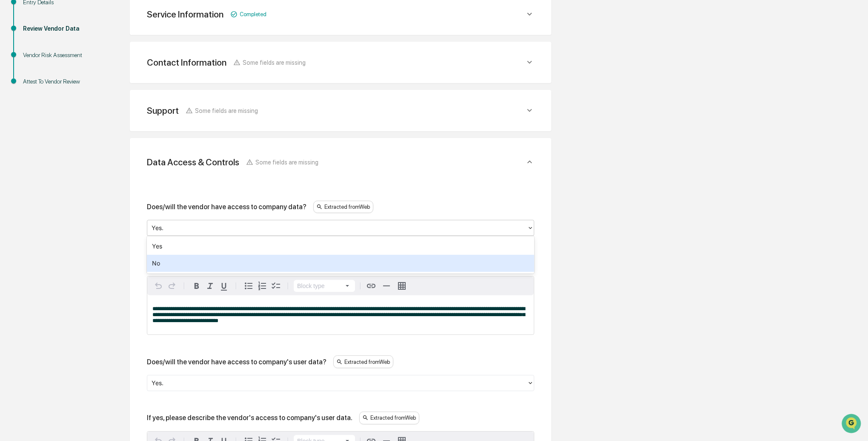 The width and height of the screenshot is (868, 441). Describe the element at coordinates (224, 286) in the screenshot. I see `button: Underline` at that location.